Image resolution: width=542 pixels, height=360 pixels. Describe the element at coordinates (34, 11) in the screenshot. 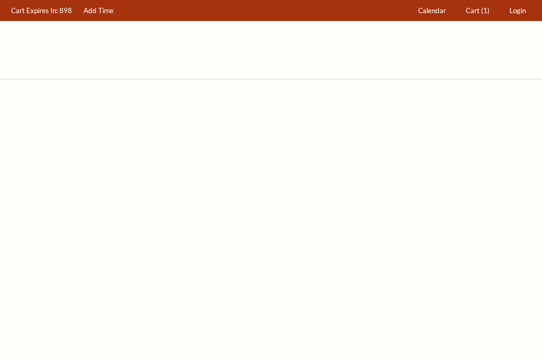

I see `span: Cart Expires In:` at that location.